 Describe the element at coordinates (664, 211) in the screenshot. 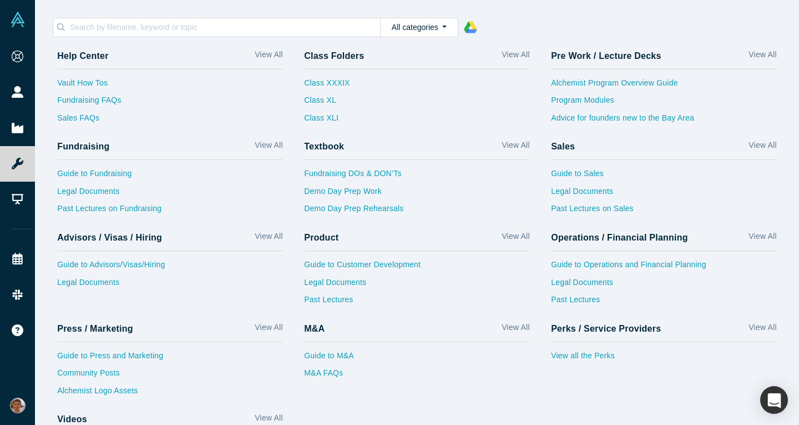

I see `a: Past Lectures on Sales` at that location.